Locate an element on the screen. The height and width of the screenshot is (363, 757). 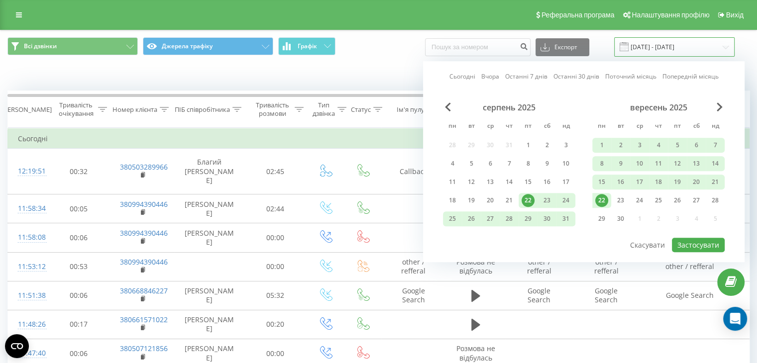
abbr: середа is located at coordinates (640, 127).